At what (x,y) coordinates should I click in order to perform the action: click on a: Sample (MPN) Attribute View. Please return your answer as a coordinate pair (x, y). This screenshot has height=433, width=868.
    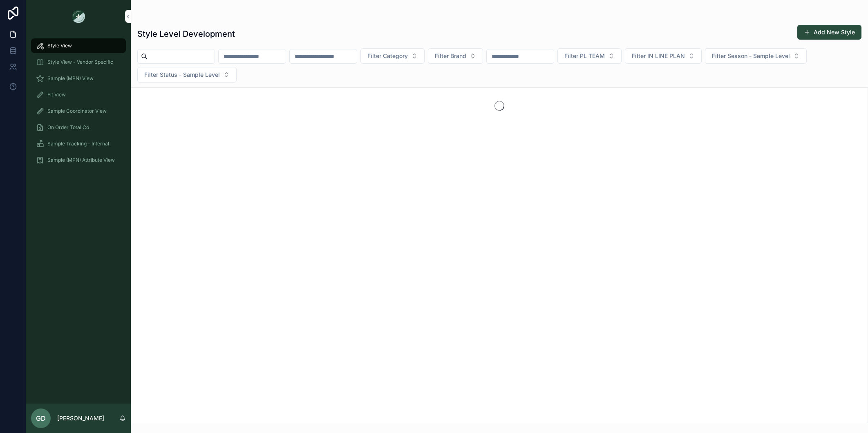
    Looking at the image, I should click on (79, 160).